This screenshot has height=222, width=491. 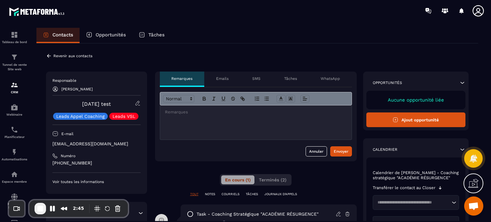 What do you see at coordinates (316, 151) in the screenshot?
I see `button: Annuler` at bounding box center [316, 151].